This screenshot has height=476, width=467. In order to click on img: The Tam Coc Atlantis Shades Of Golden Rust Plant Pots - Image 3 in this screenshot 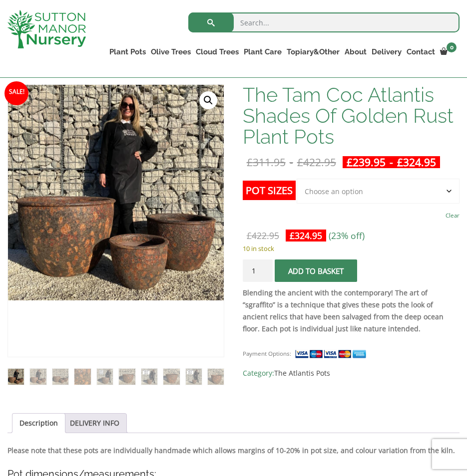, I will do `click(60, 376)`.